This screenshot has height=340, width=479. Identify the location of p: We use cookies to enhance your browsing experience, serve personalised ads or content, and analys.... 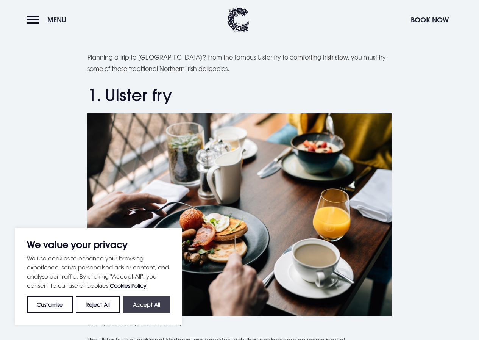
(98, 271).